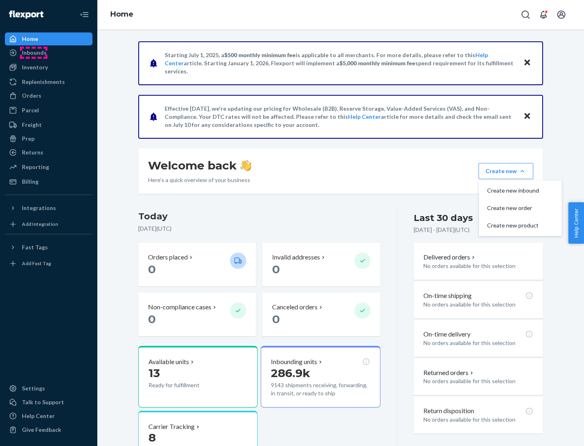 This screenshot has width=584, height=446. Describe the element at coordinates (38, 416) in the screenshot. I see `div: Help Center` at that location.